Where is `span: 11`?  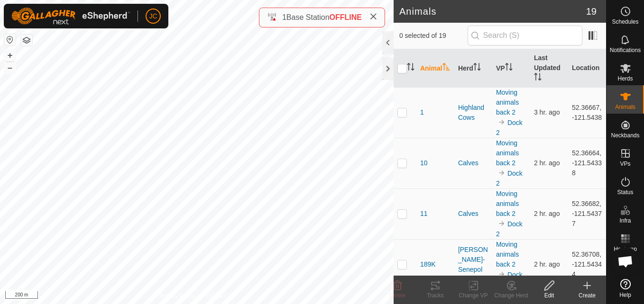 span: 11 is located at coordinates (424, 213).